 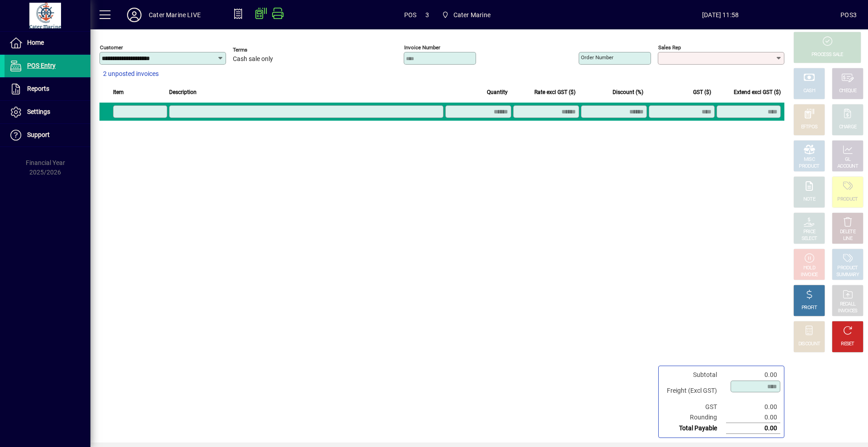 What do you see at coordinates (47, 135) in the screenshot?
I see `a: Support` at bounding box center [47, 135].